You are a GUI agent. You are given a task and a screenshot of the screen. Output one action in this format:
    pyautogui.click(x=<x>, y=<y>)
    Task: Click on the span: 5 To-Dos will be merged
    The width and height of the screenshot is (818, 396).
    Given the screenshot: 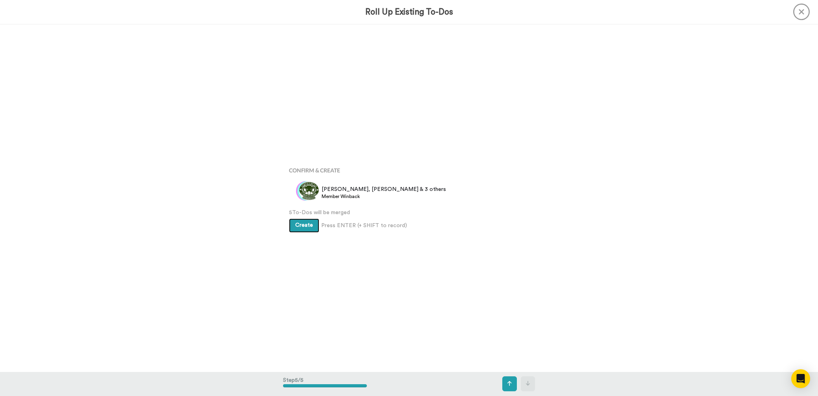 What is the action you would take?
    pyautogui.click(x=409, y=213)
    